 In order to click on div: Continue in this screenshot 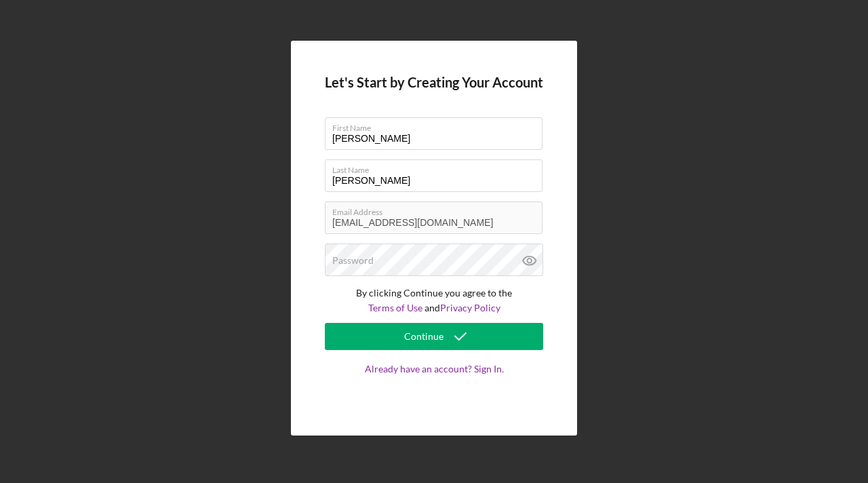, I will do `click(424, 337)`.